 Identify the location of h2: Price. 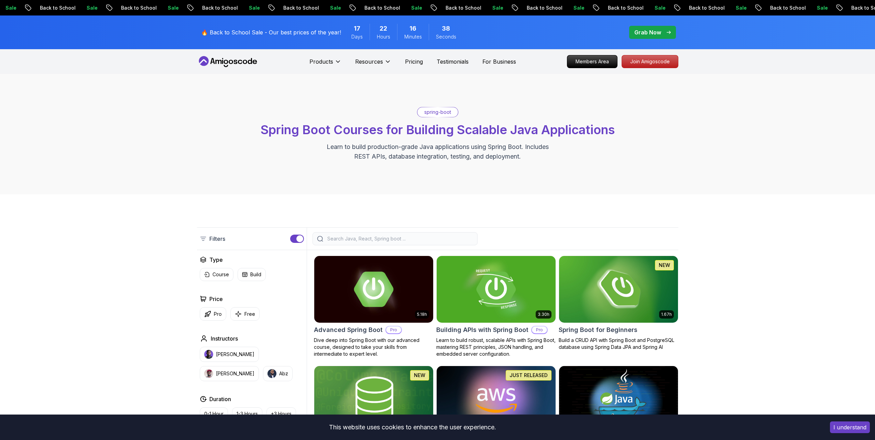
(216, 299).